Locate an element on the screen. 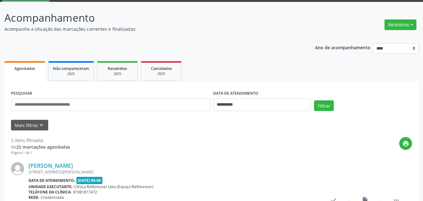 The height and width of the screenshot is (201, 423). i: keyboard_arrow_down is located at coordinates (41, 125).